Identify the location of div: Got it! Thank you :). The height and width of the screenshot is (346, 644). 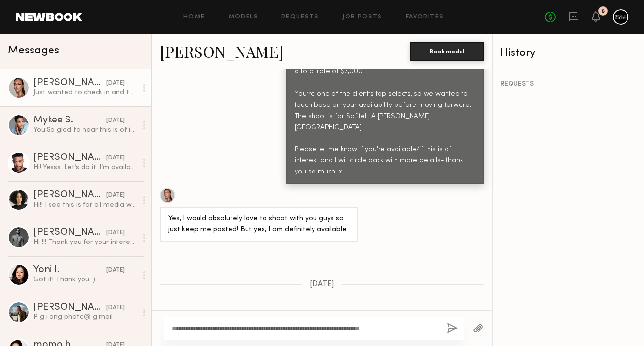
(85, 280).